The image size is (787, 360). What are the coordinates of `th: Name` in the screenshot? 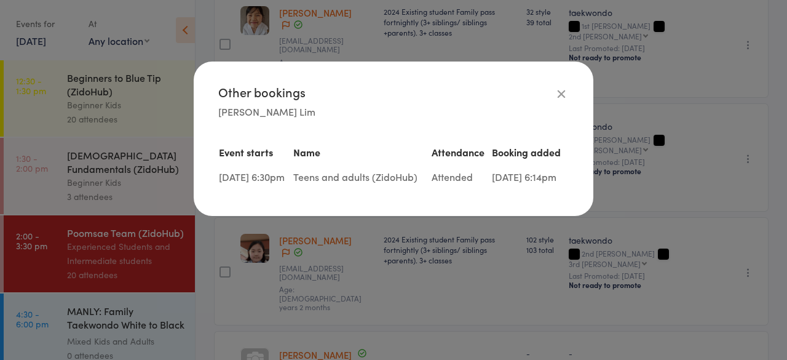 It's located at (362, 153).